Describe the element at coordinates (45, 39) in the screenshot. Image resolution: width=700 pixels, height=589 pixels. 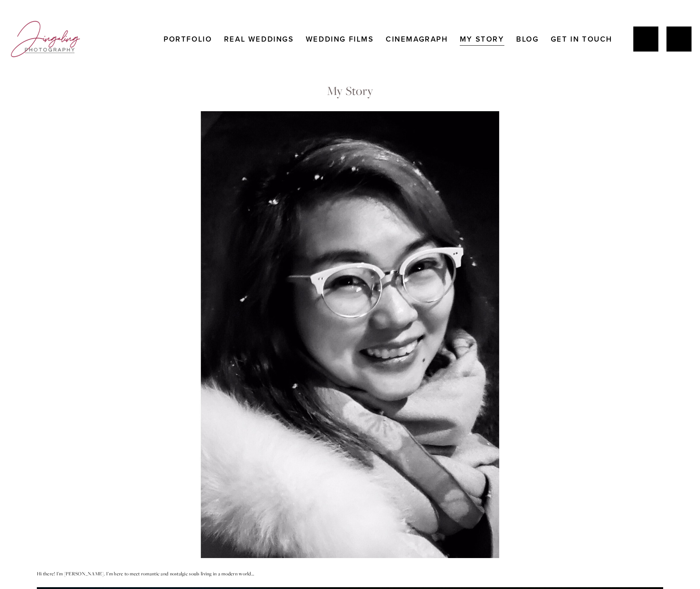
I see `img: Jingaling Photography` at that location.